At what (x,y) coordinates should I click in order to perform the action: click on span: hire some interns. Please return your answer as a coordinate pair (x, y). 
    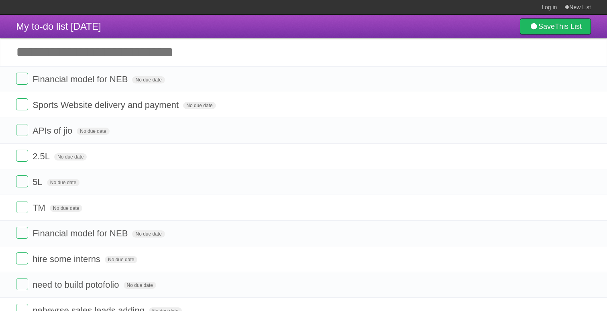
    Looking at the image, I should click on (67, 259).